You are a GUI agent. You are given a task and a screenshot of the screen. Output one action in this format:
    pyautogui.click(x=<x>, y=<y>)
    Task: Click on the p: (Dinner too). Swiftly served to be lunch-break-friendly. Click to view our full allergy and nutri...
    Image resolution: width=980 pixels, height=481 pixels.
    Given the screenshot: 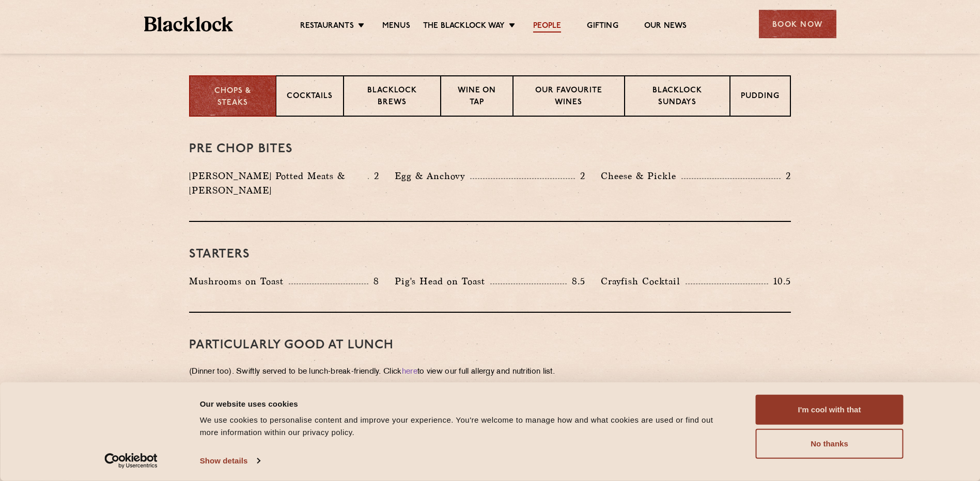 What is the action you would take?
    pyautogui.click(x=489, y=372)
    